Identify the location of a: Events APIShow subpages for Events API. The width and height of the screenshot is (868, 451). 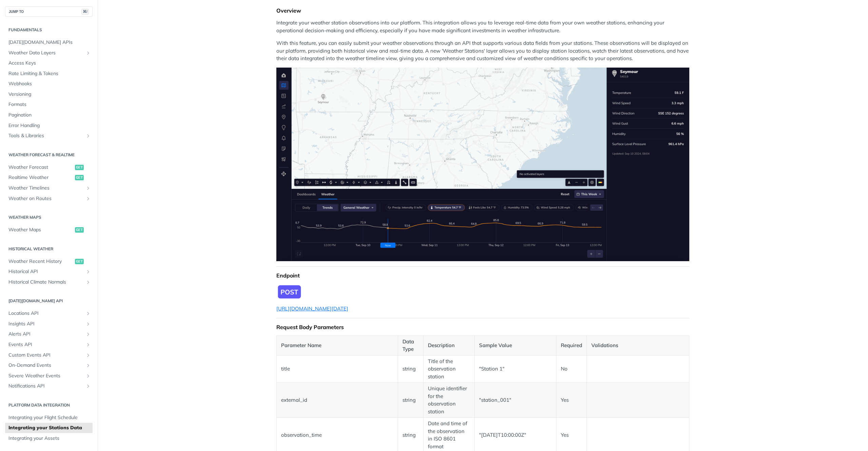
(49, 345).